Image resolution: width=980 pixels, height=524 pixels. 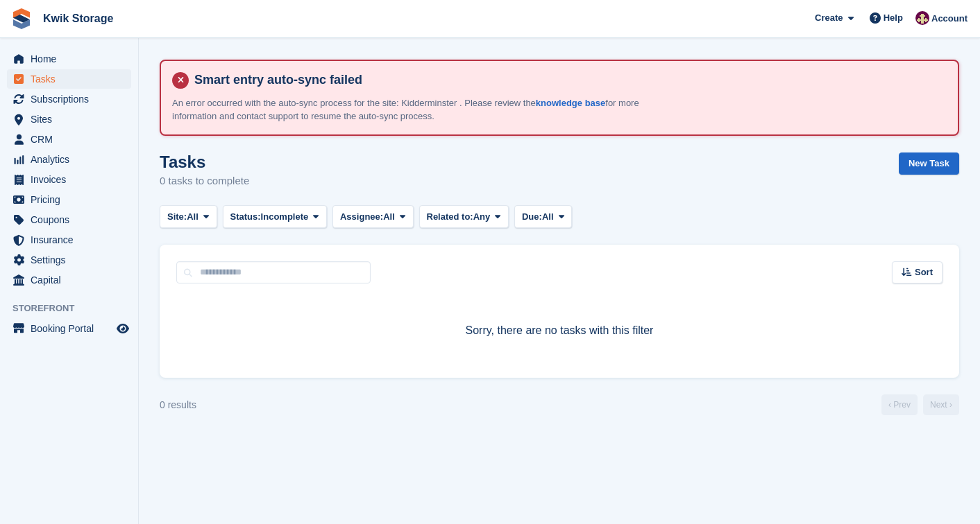 What do you see at coordinates (122, 328) in the screenshot?
I see `a: Preview store` at bounding box center [122, 328].